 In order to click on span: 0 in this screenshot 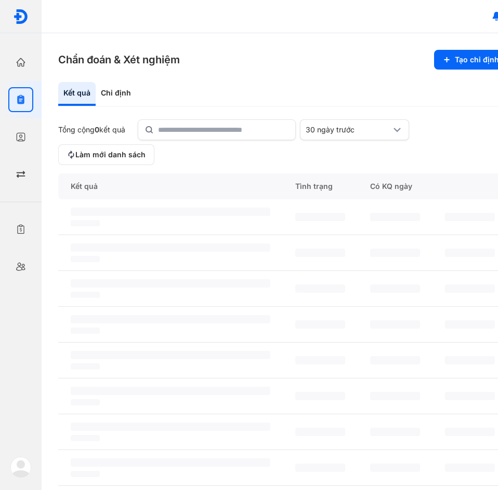, I will do `click(97, 129)`.